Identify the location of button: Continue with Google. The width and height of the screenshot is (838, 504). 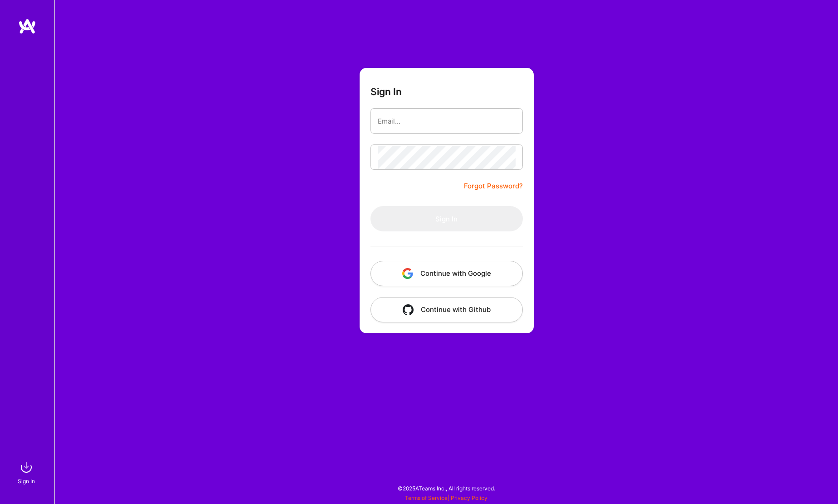
(447, 274).